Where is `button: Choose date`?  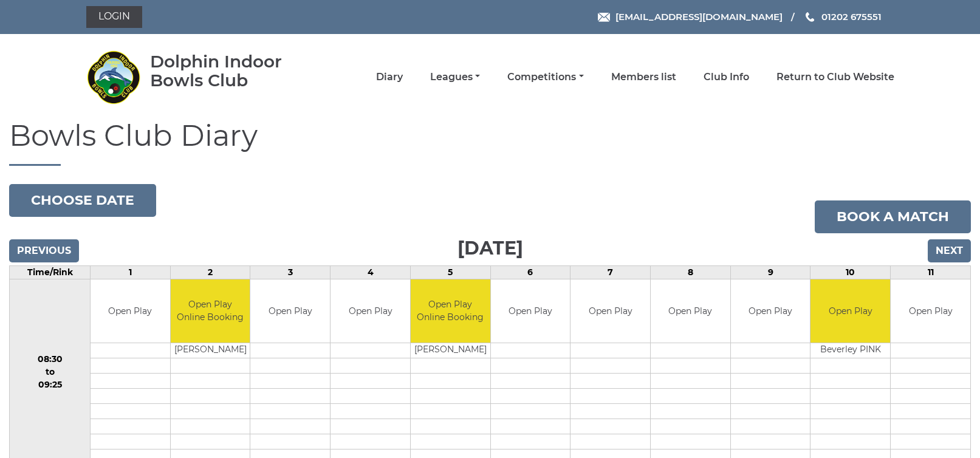 button: Choose date is located at coordinates (83, 201).